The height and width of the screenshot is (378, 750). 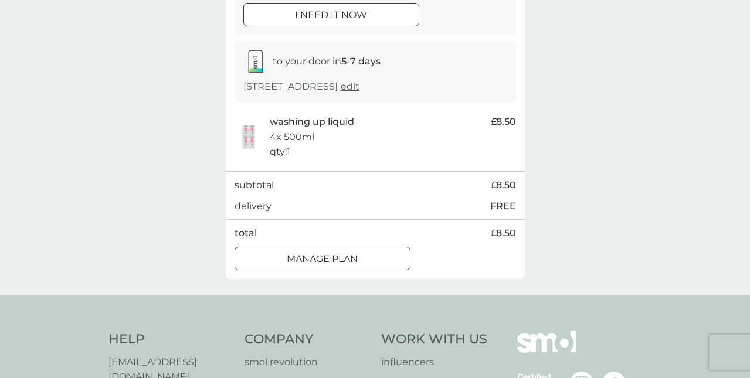 I want to click on a: edit, so click(x=350, y=86).